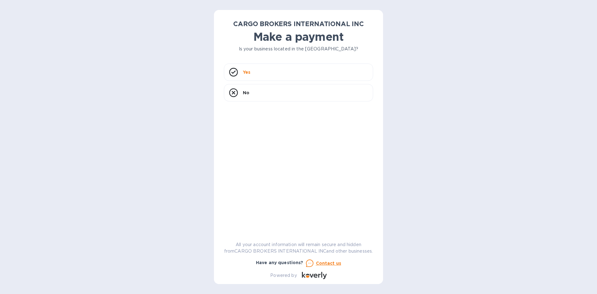 This screenshot has height=294, width=597. What do you see at coordinates (298, 248) in the screenshot?
I see `p: All your account information will remain secure and hidden from CARGO BROKERS INTERNATIONAL INC a...` at bounding box center [298, 248].